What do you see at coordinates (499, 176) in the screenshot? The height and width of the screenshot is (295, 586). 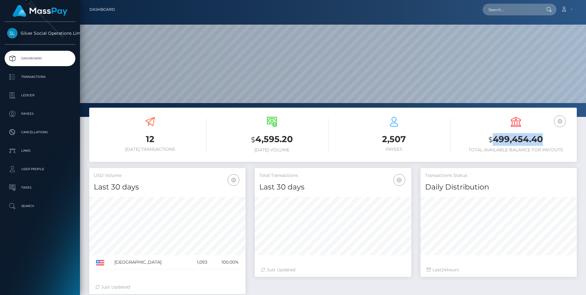 I see `h5: Transactions Status` at bounding box center [499, 176].